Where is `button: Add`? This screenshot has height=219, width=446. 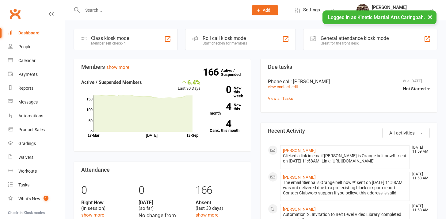
button: Add is located at coordinates (265, 10).